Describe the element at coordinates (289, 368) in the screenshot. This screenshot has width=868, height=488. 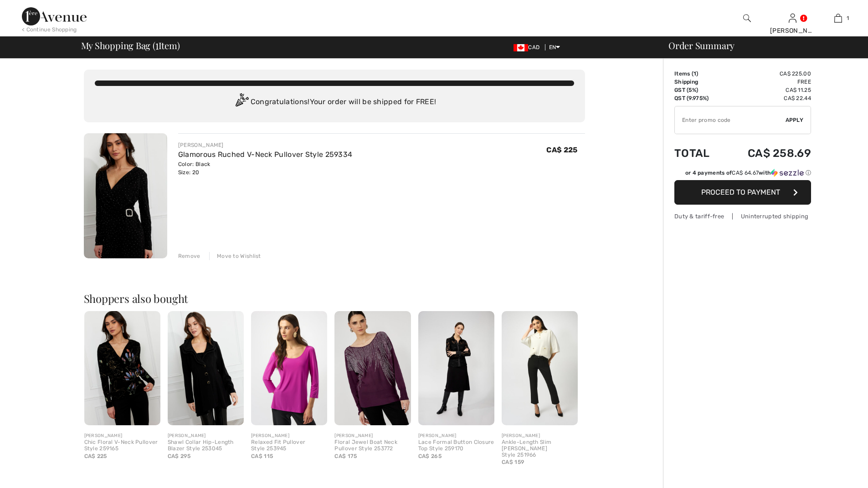
I see `img: Relaxed Fit Pullover Style 253945` at that location.